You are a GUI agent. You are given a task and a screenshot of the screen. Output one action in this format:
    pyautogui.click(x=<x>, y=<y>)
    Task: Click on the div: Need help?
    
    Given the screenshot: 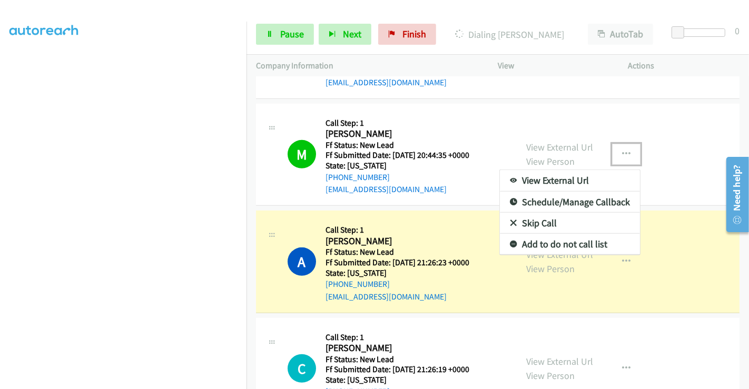 What is the action you would take?
    pyautogui.click(x=18, y=35)
    